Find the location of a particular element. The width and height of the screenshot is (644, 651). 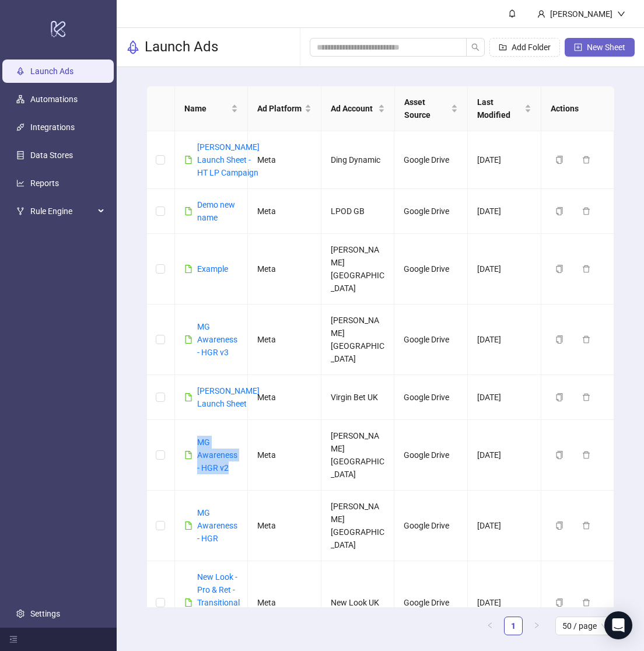

a: New Look - Pro & Ret - Transitional Autumn (Feed ads) is located at coordinates (218, 603).